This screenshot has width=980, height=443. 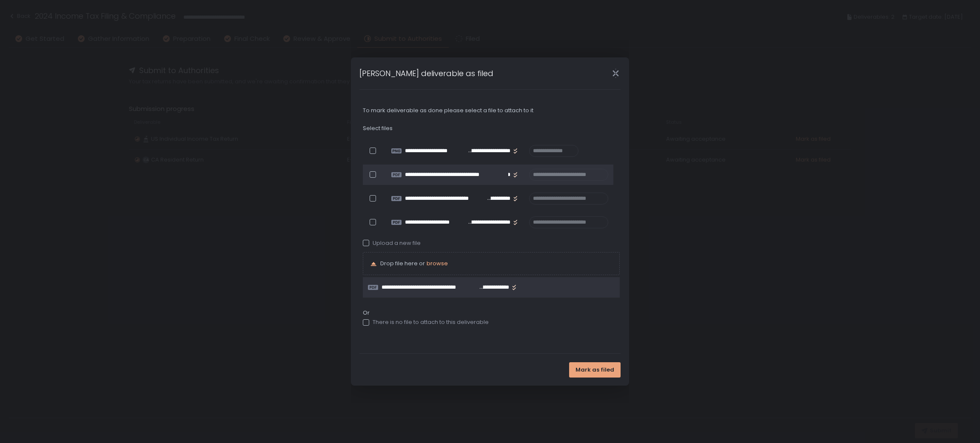 I want to click on span: Mark as filed, so click(x=595, y=370).